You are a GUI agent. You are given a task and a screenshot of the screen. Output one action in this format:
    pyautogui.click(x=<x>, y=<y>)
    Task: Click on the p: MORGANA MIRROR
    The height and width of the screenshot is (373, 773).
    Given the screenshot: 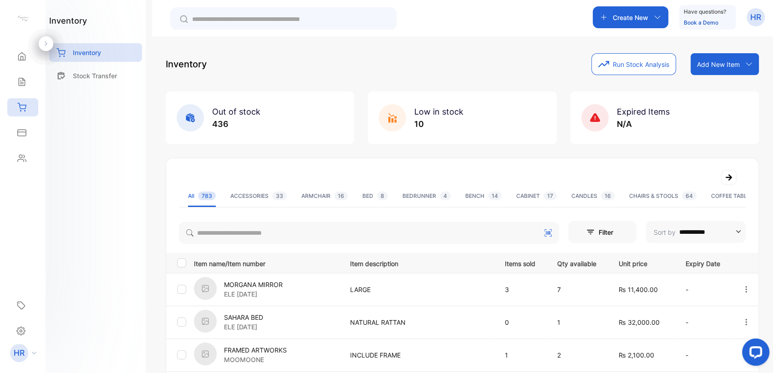 What is the action you would take?
    pyautogui.click(x=253, y=284)
    